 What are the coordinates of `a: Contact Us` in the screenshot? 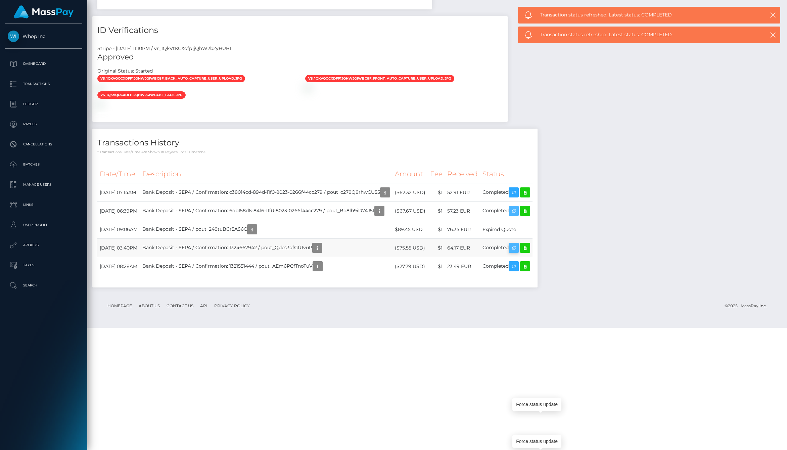 It's located at (180, 305).